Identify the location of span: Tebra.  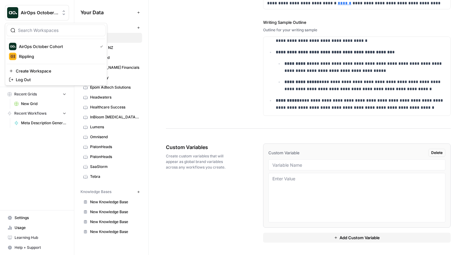
(115, 176).